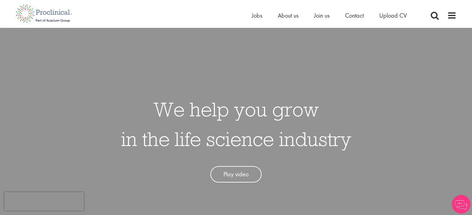 Image resolution: width=472 pixels, height=215 pixels. What do you see at coordinates (236, 175) in the screenshot?
I see `a: Play video` at bounding box center [236, 175].